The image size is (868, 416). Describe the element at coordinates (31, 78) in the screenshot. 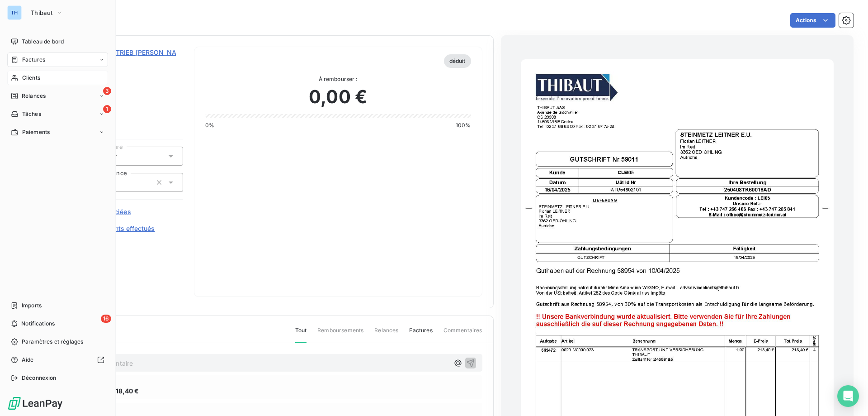

I see `span: Clients` at that location.